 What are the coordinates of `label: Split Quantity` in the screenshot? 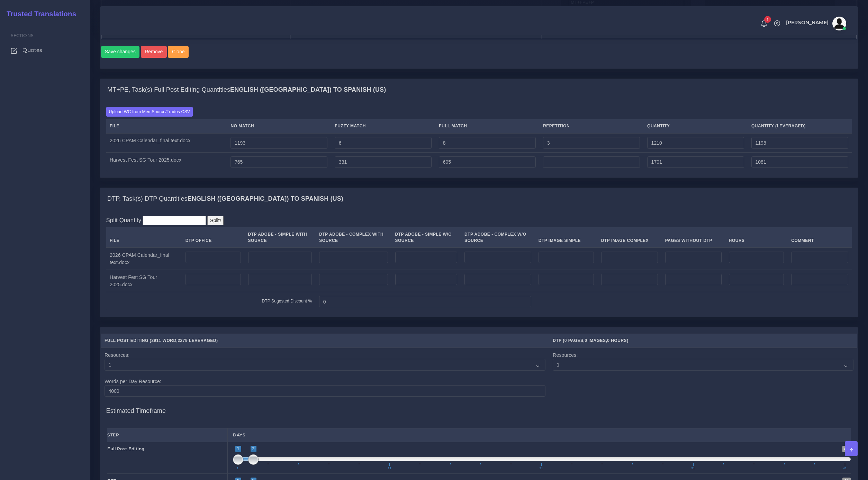 It's located at (124, 220).